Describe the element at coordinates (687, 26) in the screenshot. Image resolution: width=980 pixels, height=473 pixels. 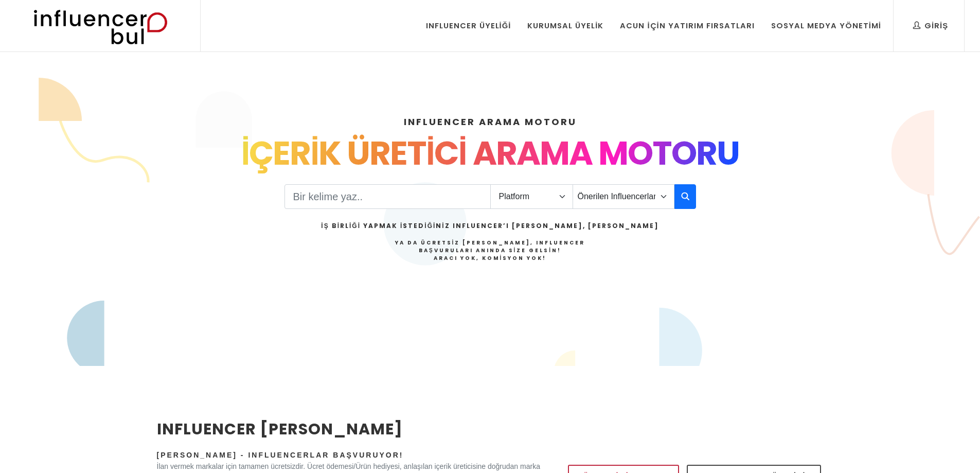
I see `div: Acun İçin Yatırım Fırsatları` at that location.